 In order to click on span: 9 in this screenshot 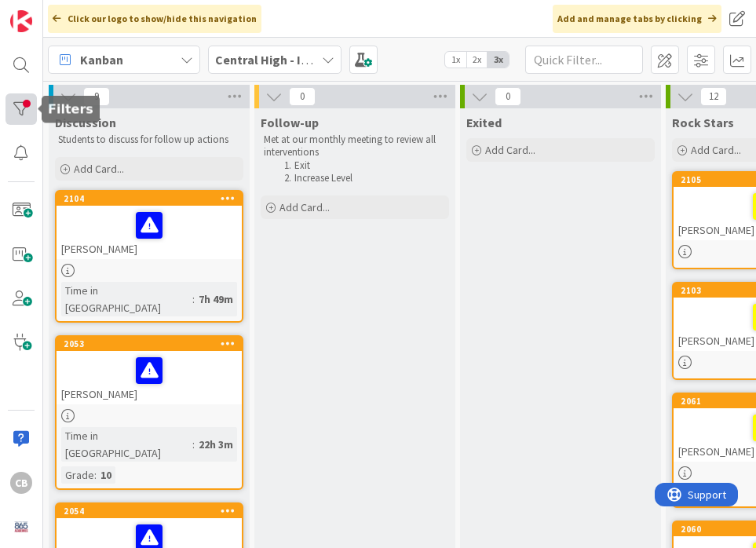, I will do `click(97, 97)`.